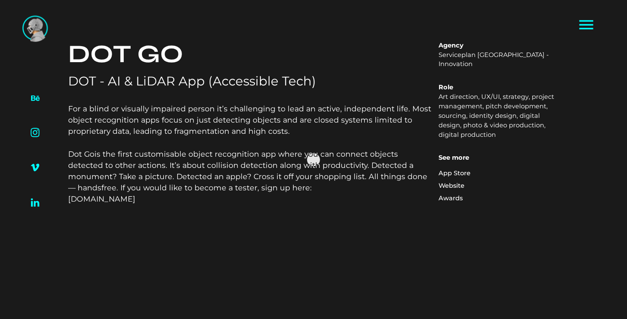 The height and width of the screenshot is (319, 627). Describe the element at coordinates (81, 153) in the screenshot. I see `a: Dot Go` at that location.